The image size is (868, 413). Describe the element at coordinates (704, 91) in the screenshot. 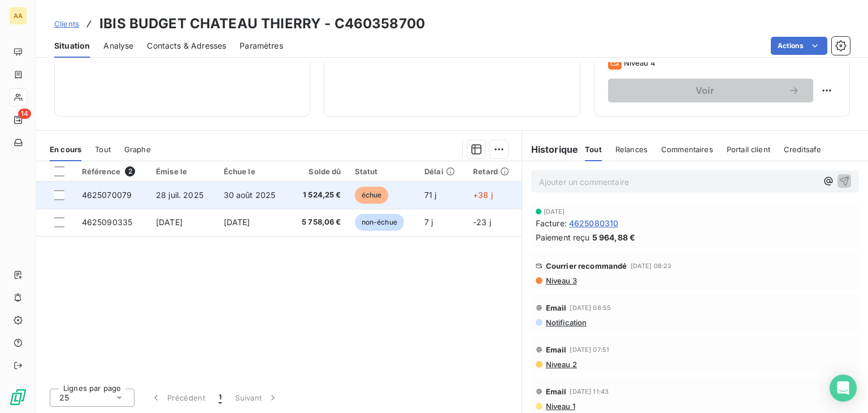

I see `span: Voir` at that location.